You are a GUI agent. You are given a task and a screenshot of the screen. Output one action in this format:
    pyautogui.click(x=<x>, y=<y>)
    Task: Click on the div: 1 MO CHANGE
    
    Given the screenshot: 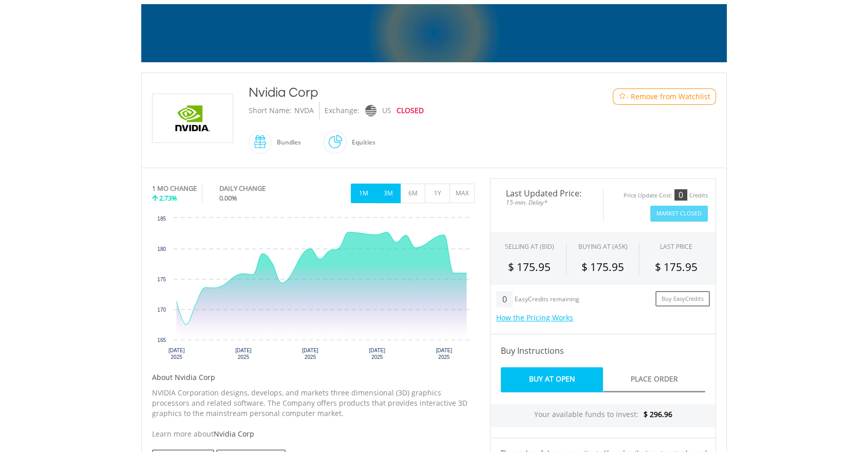 What is the action you would take?
    pyautogui.click(x=174, y=188)
    